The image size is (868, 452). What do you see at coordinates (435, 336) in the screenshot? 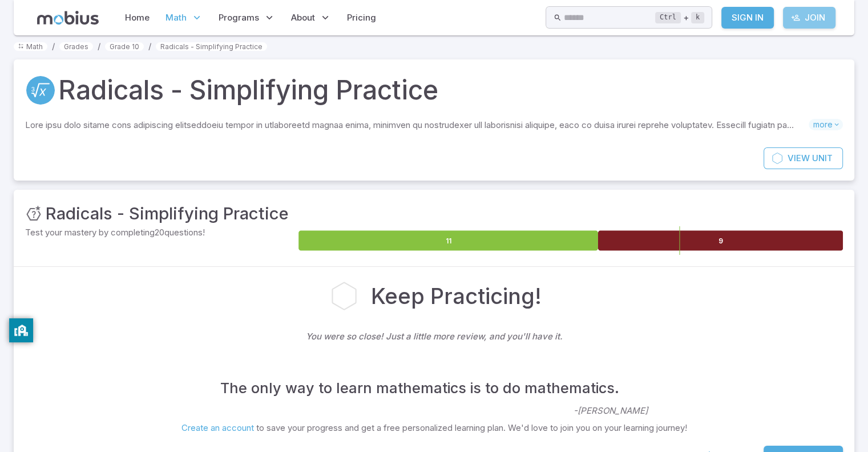
I see `p: You were so close! Just a little more review, and you'll have it.` at bounding box center [435, 336].